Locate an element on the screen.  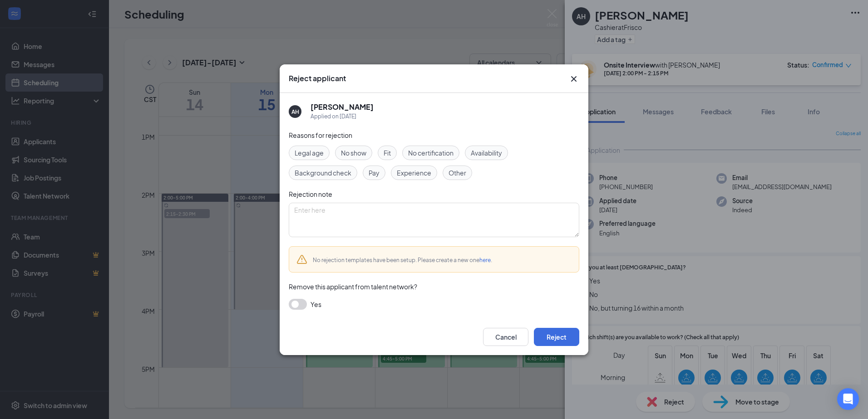
svg: Cross is located at coordinates (574, 79).